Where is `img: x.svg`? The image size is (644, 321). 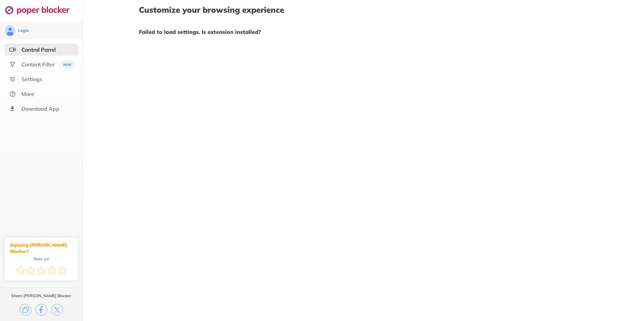 img: x.svg is located at coordinates (57, 310).